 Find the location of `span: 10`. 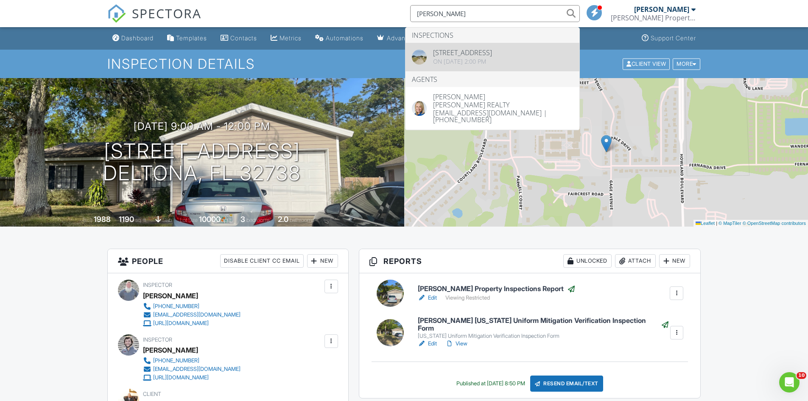

span: 10 is located at coordinates (802, 376).